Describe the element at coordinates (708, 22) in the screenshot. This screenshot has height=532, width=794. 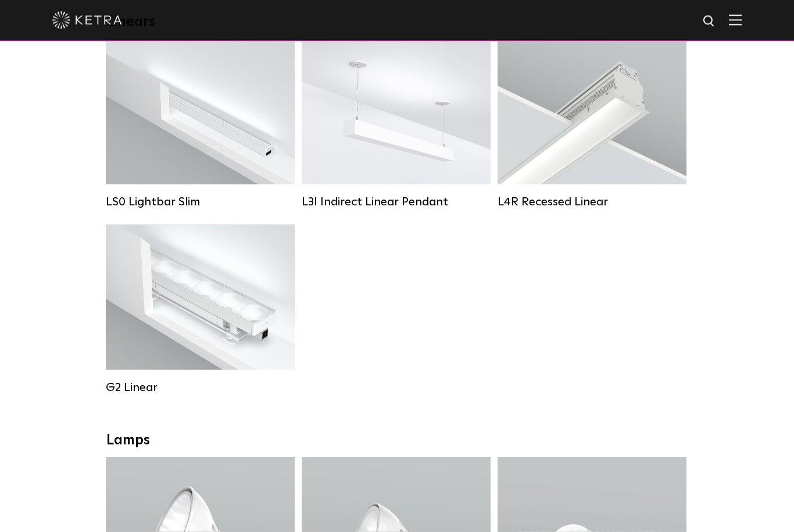
I see `img: search icon` at that location.